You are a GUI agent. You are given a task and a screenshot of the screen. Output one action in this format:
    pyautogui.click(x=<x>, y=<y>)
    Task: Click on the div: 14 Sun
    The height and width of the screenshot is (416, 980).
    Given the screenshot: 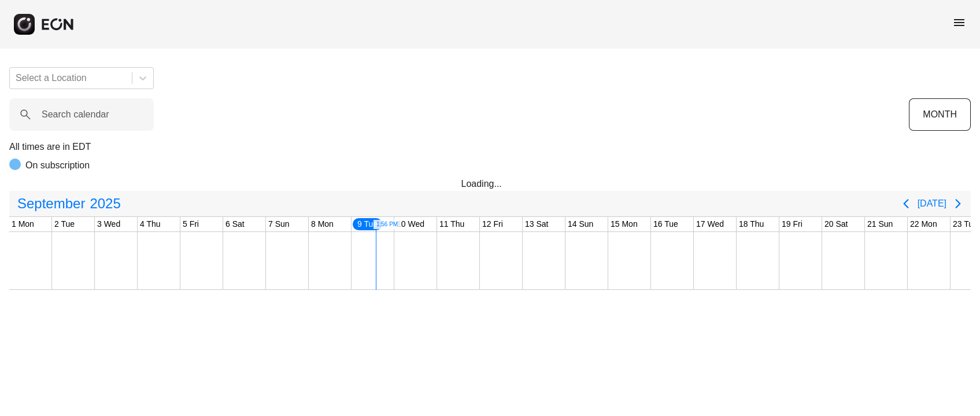 What is the action you would take?
    pyautogui.click(x=580, y=223)
    